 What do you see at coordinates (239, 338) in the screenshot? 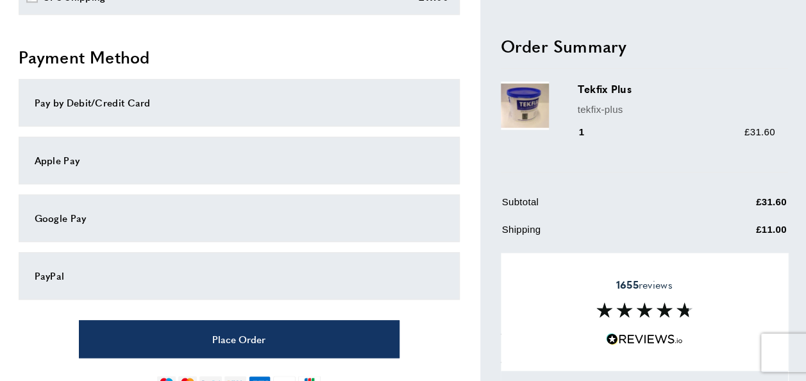
I see `button: Place Order` at bounding box center [239, 338].